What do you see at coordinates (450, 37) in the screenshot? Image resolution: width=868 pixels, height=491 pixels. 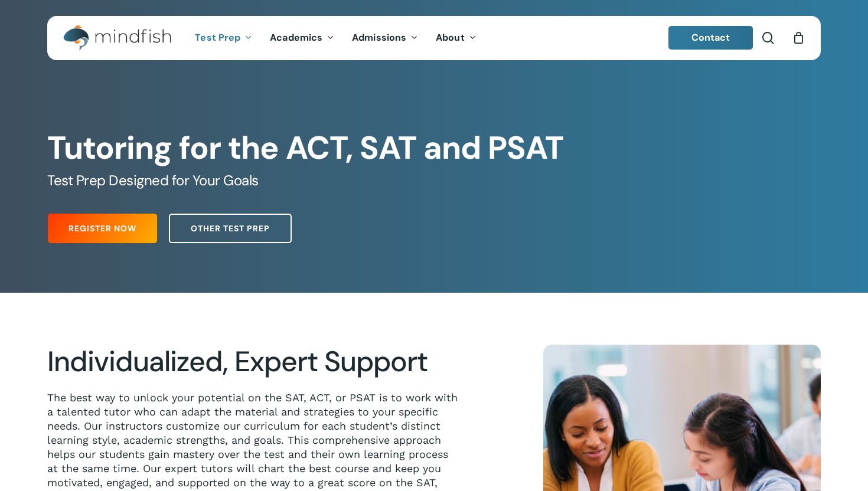 I see `span: About` at bounding box center [450, 37].